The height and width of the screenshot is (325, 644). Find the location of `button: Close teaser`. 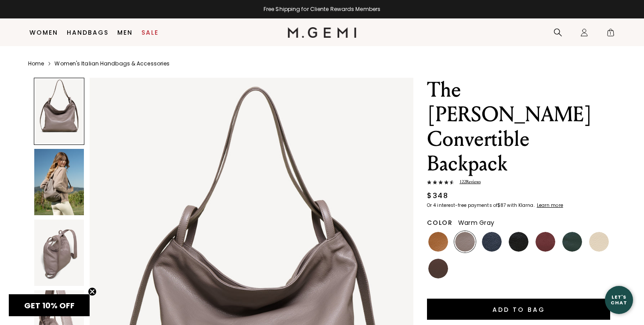

button: Close teaser is located at coordinates (92, 292).